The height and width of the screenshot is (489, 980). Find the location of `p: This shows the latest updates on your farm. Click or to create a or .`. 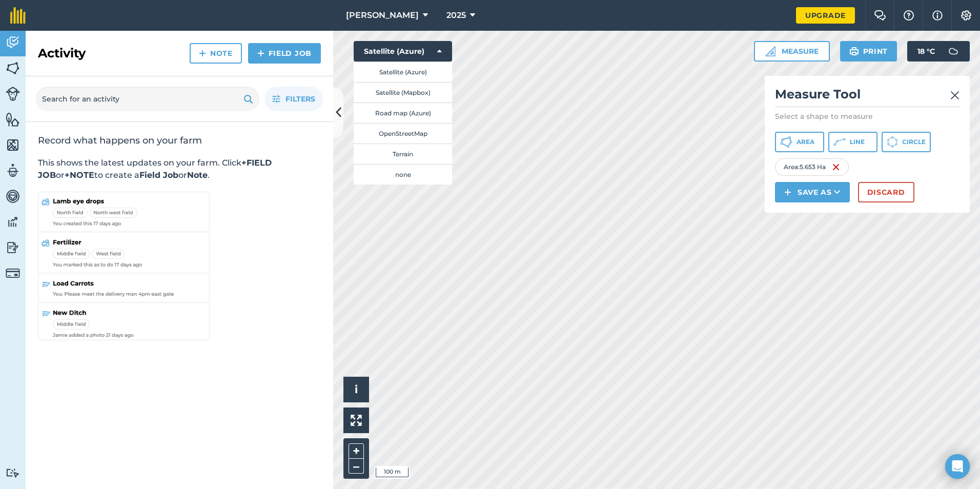

p: This shows the latest updates on your farm. Click or to create a or . is located at coordinates (180, 169).